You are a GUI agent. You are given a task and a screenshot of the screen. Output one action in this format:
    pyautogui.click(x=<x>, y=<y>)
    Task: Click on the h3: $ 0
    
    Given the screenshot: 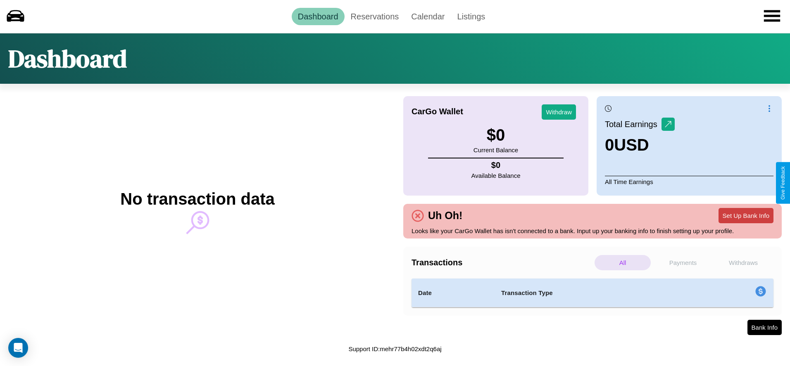 What is the action you would take?
    pyautogui.click(x=496, y=135)
    